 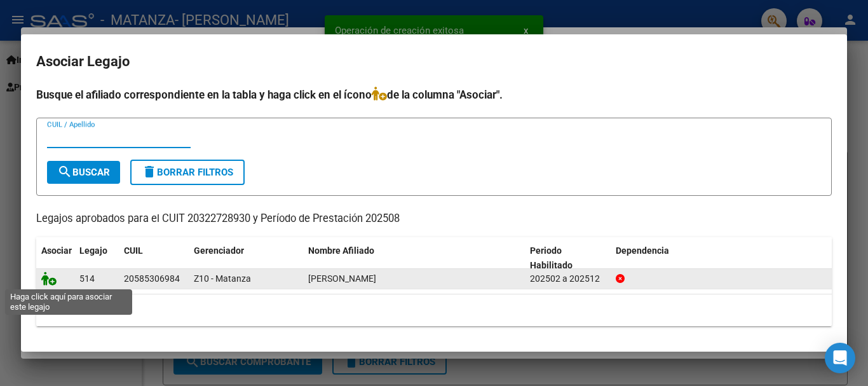 What do you see at coordinates (568, 258) in the screenshot?
I see `datatable-header-cell: Periodo Habilitado` at bounding box center [568, 258].